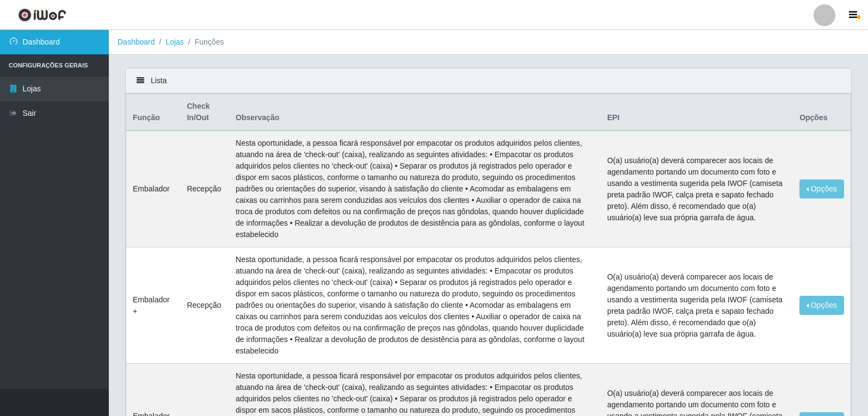  Describe the element at coordinates (154, 188) in the screenshot. I see `td: Embalador` at that location.